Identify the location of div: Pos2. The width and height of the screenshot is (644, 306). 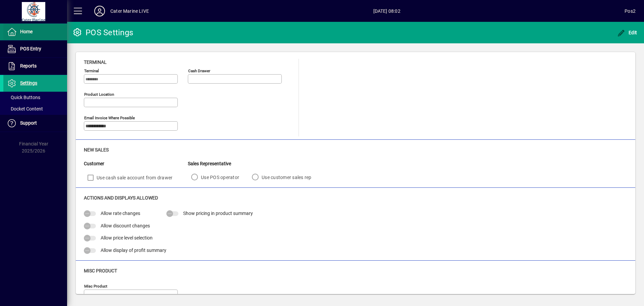
(630, 11).